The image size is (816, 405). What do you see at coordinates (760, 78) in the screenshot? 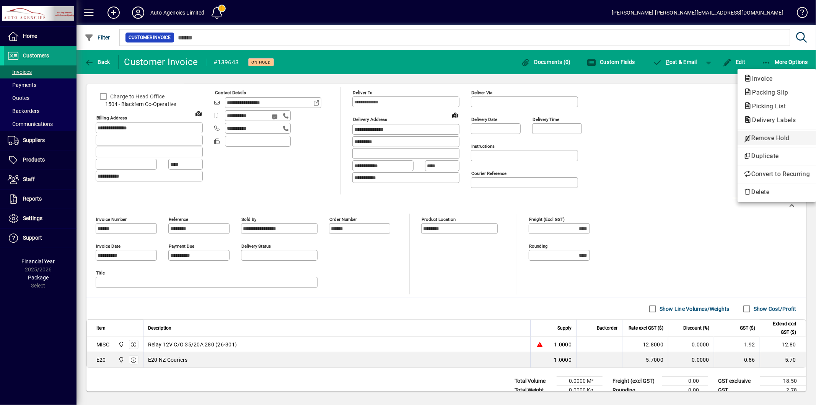
I see `span: Invoice` at bounding box center [760, 78].